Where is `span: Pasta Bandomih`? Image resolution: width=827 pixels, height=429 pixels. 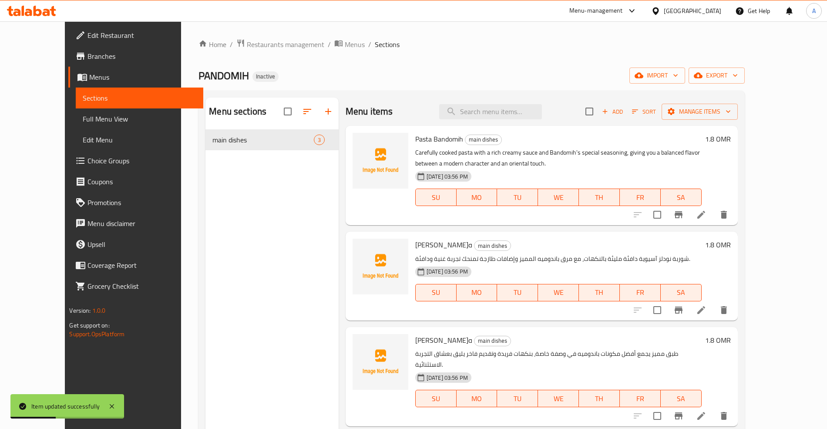 span: Pasta Bandomih is located at coordinates (439, 139).